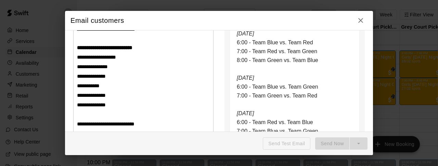  I want to click on span: 6:00 - Team Red vs. Team Blue, so click(274, 122).